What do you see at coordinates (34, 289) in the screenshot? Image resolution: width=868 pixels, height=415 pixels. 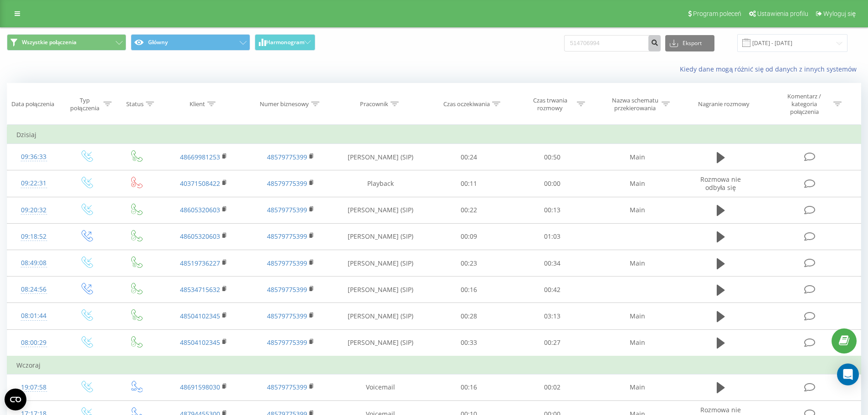 I see `div: 08:24:56` at bounding box center [34, 289].